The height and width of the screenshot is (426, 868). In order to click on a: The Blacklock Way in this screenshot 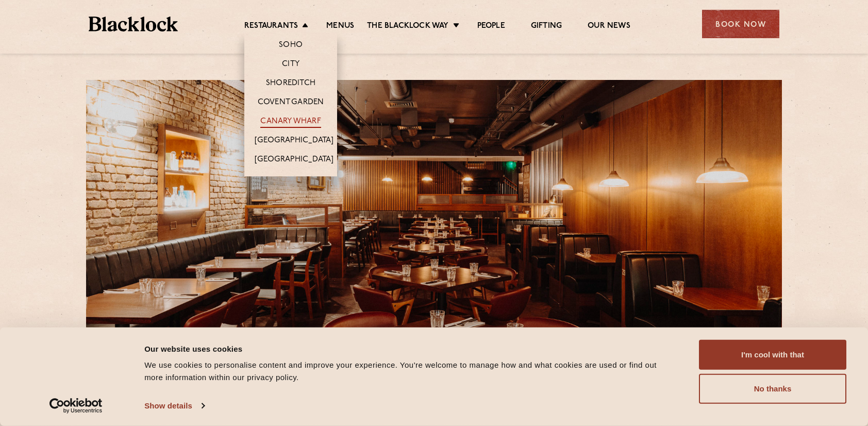, I will do `click(407, 27)`.